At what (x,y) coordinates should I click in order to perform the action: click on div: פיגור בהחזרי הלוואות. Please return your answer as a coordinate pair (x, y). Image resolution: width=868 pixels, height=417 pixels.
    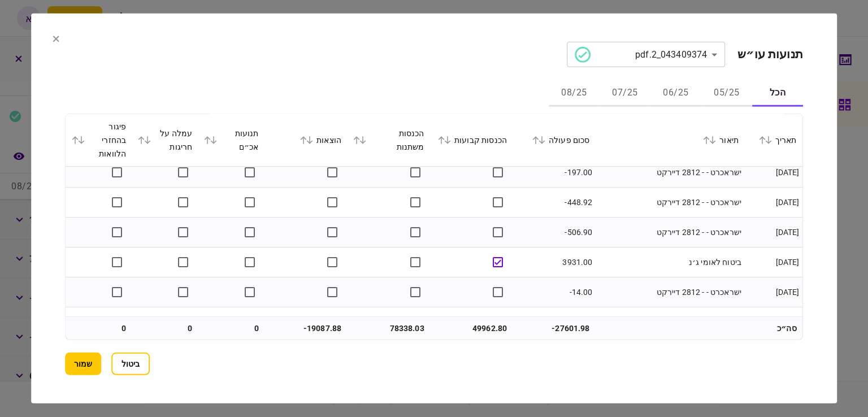
    Looking at the image, I should click on (98, 140).